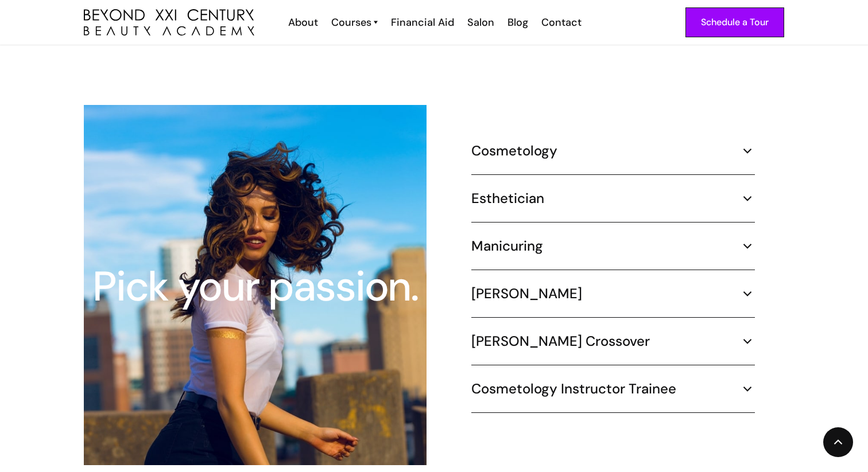  What do you see at coordinates (169, 23) in the screenshot?
I see `img: beyond 21st century beauty academy logo` at bounding box center [169, 23].